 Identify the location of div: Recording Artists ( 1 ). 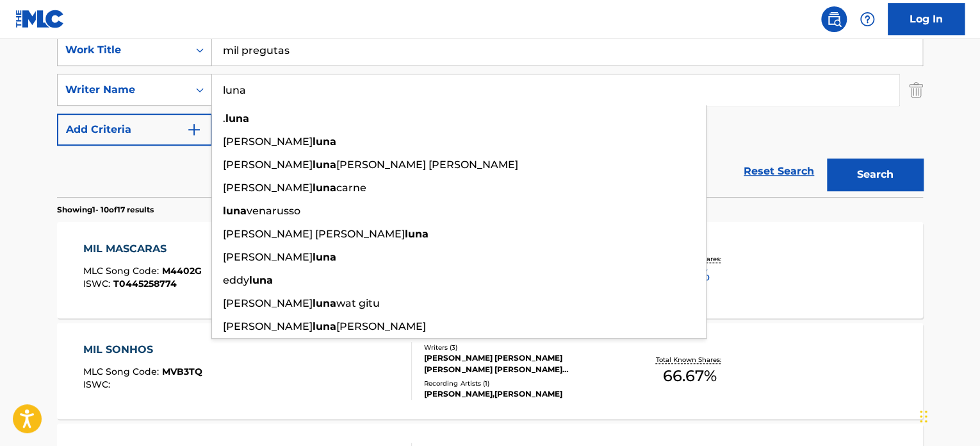
(521, 382).